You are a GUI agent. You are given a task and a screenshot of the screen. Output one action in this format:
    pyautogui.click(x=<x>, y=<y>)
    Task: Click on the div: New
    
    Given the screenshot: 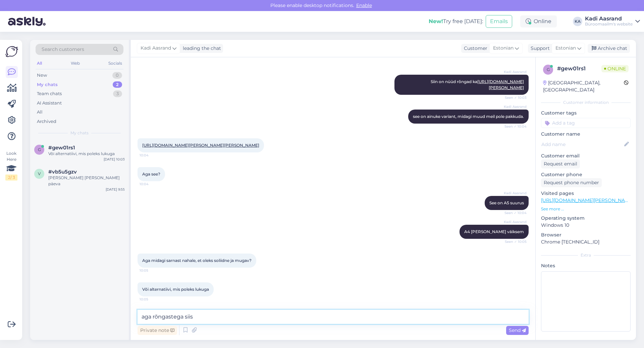 What is the action you would take?
    pyautogui.click(x=42, y=75)
    